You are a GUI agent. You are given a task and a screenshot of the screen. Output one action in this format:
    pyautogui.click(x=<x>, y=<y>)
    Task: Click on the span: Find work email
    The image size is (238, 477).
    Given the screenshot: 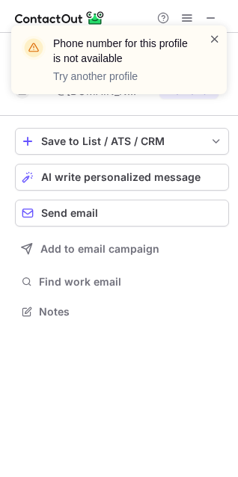 What is the action you would take?
    pyautogui.click(x=131, y=282)
    